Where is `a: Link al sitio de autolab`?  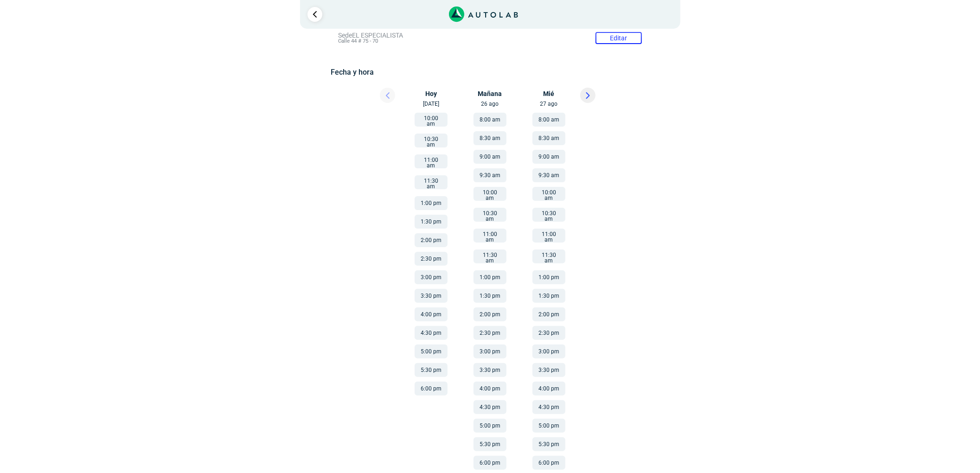 a: Link al sitio de autolab is located at coordinates (483, 13).